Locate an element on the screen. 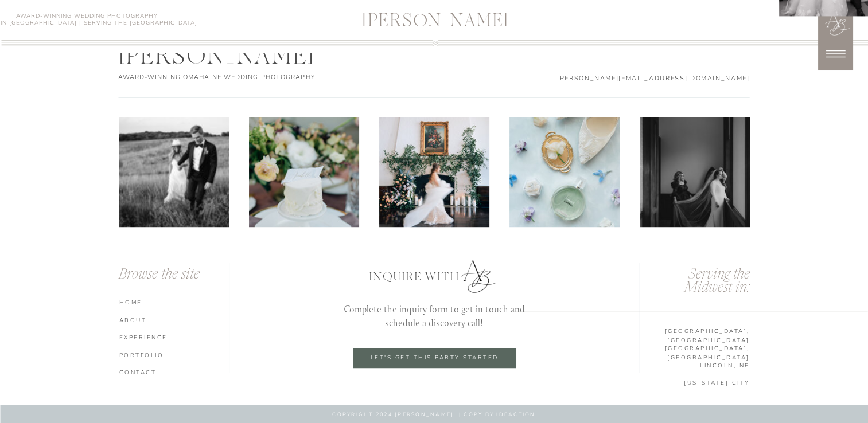 Image resolution: width=868 pixels, height=423 pixels. a: lINCOLN, ne is located at coordinates (693, 365).